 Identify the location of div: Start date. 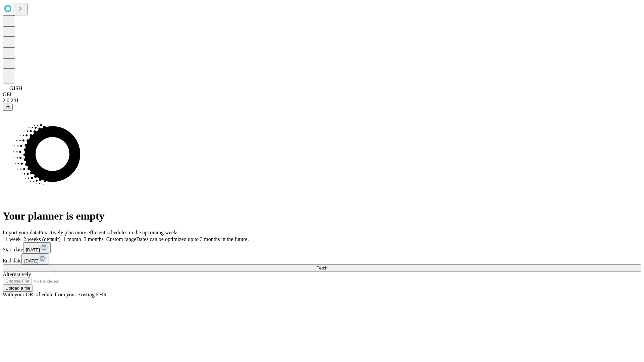
(322, 248).